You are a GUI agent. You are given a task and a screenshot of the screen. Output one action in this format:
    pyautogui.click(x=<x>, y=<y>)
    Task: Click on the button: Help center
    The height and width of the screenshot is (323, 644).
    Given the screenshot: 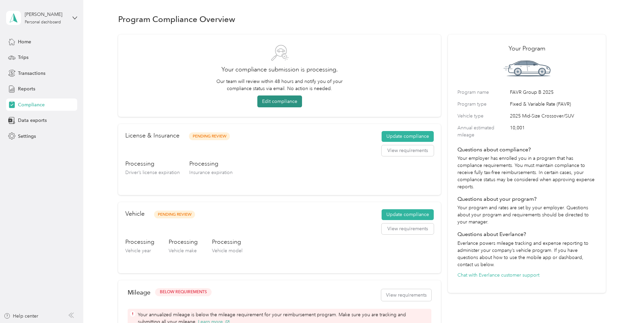 What is the action you would take?
    pyautogui.click(x=21, y=316)
    